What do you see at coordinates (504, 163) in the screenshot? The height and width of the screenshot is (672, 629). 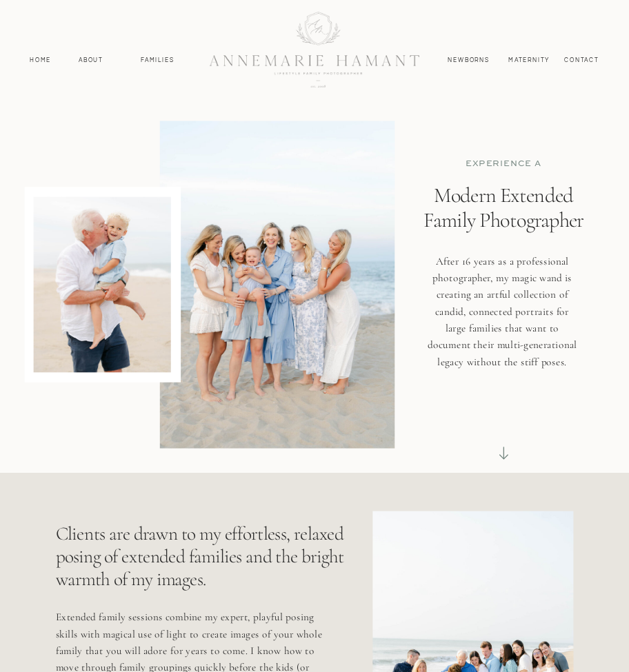 I see `p: EXPERIENCE a` at bounding box center [504, 163].